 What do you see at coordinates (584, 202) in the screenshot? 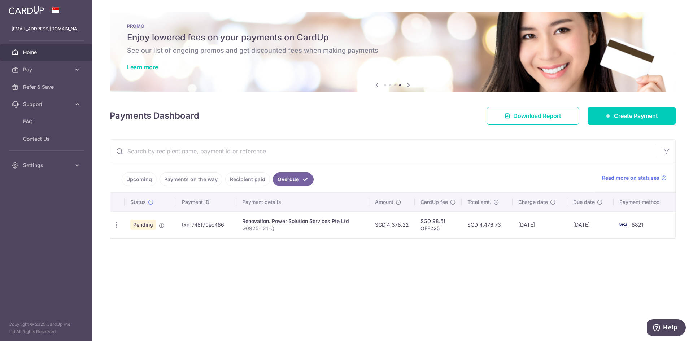
I see `span: Due date` at bounding box center [584, 202].